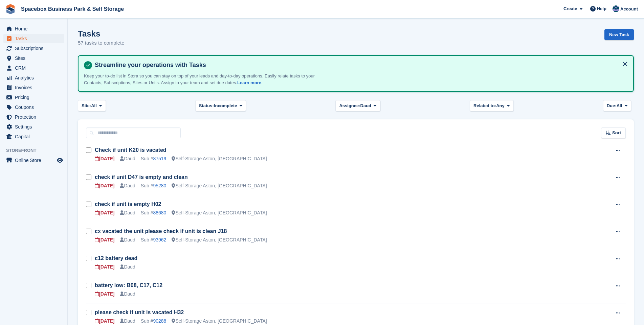 This screenshot has width=644, height=325. Describe the element at coordinates (35, 87) in the screenshot. I see `span: Invoices` at that location.